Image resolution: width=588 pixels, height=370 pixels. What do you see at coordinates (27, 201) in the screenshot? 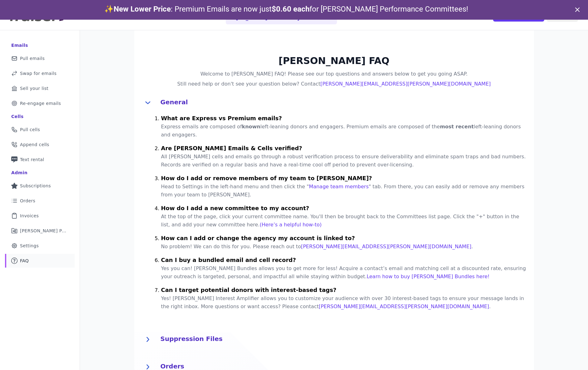
I see `span: Orders` at bounding box center [27, 201].